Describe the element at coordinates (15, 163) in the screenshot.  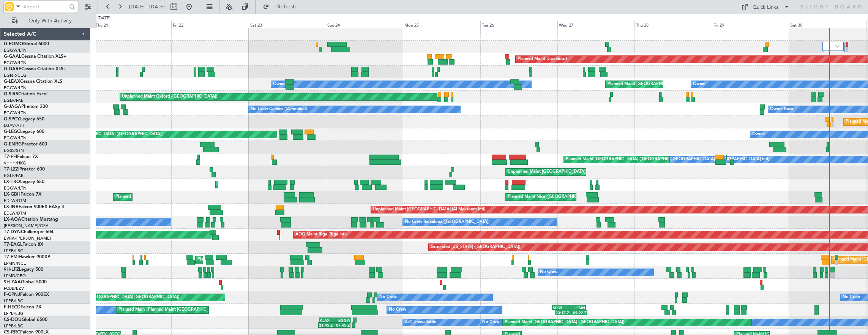
I see `a: VHHH/HKG` at that location.